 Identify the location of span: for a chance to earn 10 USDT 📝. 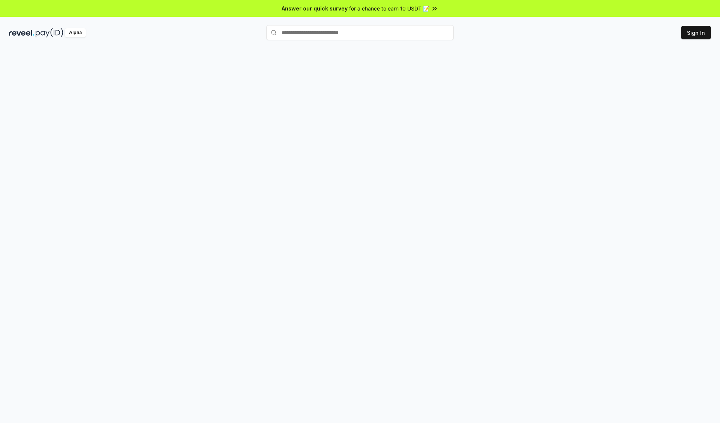
(389, 8).